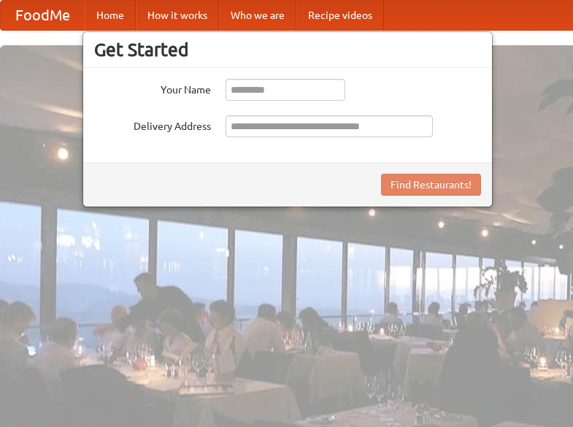 This screenshot has width=573, height=427. I want to click on a: Home, so click(110, 15).